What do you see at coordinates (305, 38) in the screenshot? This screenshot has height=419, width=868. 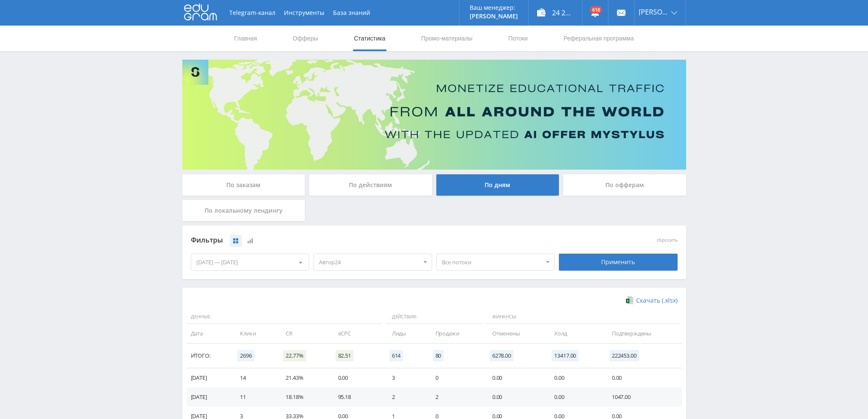 I see `a: Офферы` at bounding box center [305, 38].